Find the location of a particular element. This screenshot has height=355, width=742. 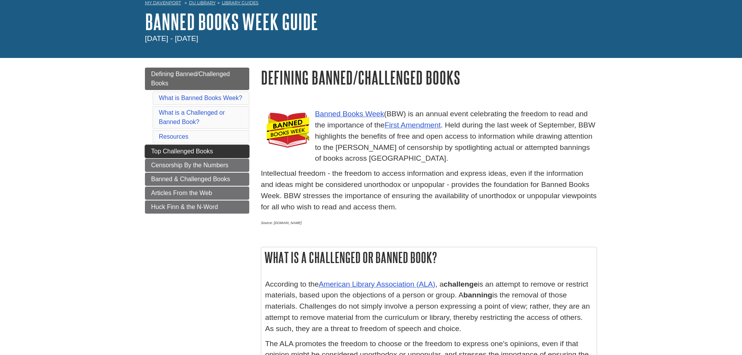

div: Guide Page Menu is located at coordinates (197, 141).